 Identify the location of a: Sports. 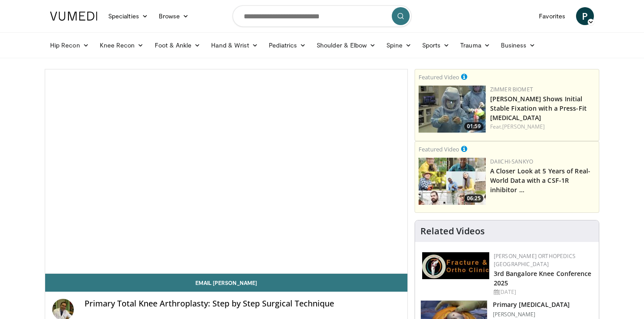
(436, 45).